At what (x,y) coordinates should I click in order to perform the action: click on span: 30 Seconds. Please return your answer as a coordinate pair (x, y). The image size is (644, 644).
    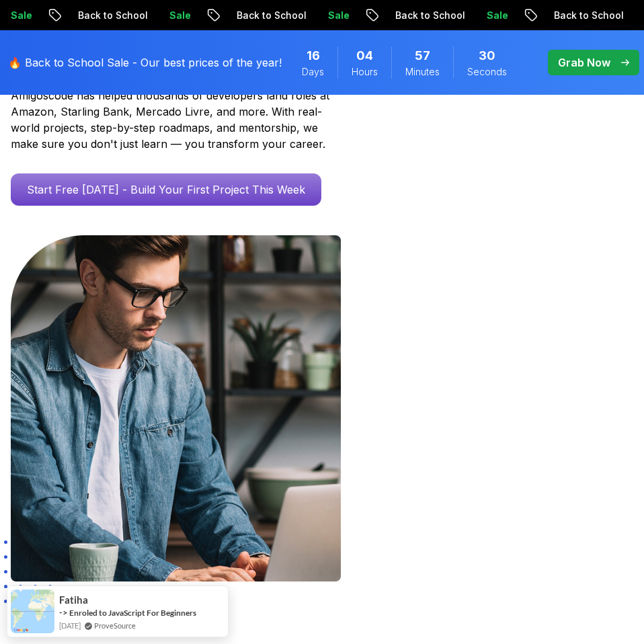
    Looking at the image, I should click on (486, 56).